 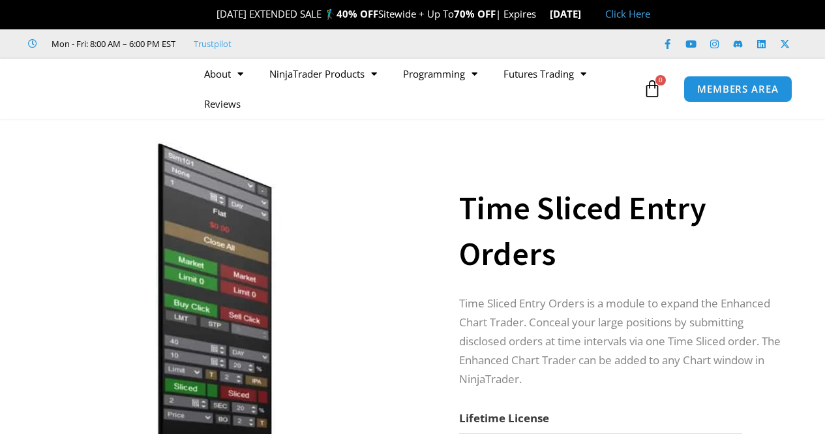 What do you see at coordinates (112, 44) in the screenshot?
I see `span: Mon - Fri: 8:00 AM – 6:00 PM EST` at bounding box center [112, 44].